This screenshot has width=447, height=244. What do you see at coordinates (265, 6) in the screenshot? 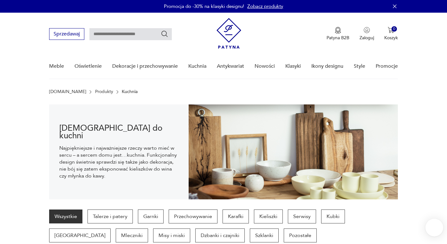
I see `a: Zobacz produkty` at bounding box center [265, 6].